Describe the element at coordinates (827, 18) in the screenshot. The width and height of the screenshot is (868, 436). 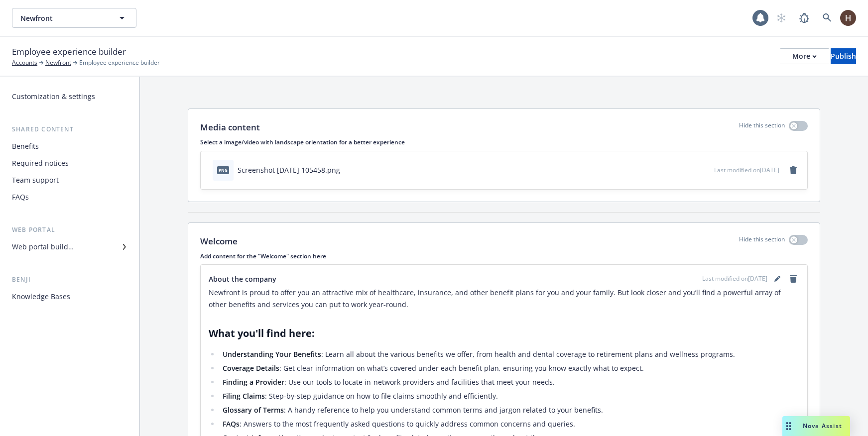
I see `a: Search` at that location.